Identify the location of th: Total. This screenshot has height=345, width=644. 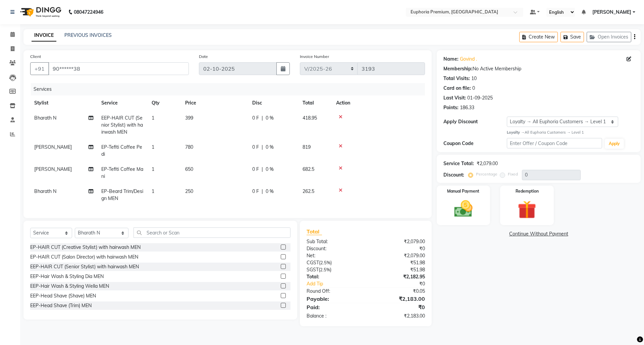
(315, 103).